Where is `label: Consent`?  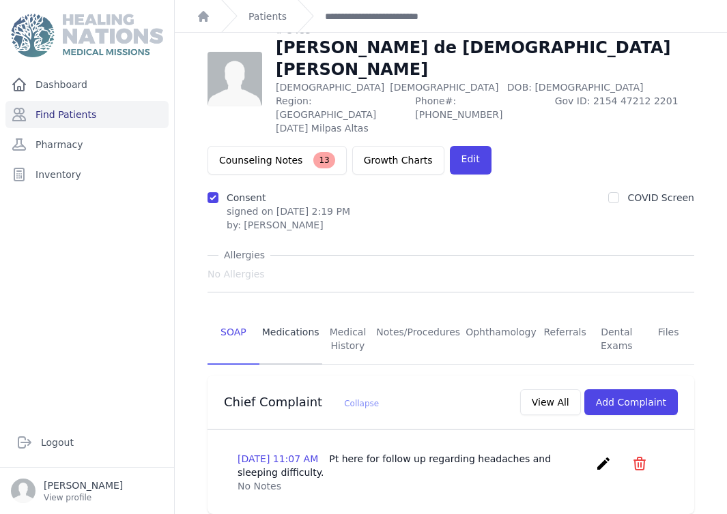 label: Consent is located at coordinates (246, 198).